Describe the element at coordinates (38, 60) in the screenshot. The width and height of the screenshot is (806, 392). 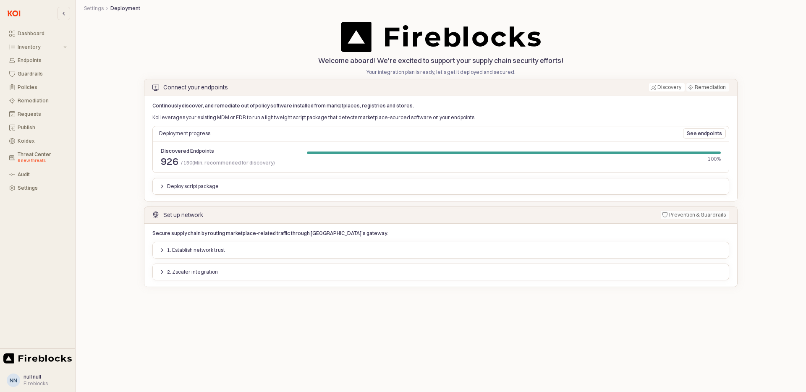
I see `button: Endpoints` at that location.